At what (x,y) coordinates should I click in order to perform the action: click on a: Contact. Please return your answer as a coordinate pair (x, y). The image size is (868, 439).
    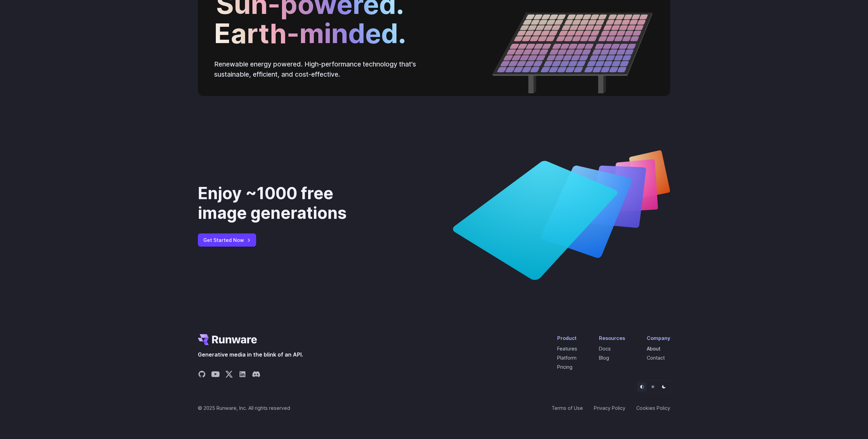
    Looking at the image, I should click on (656, 358).